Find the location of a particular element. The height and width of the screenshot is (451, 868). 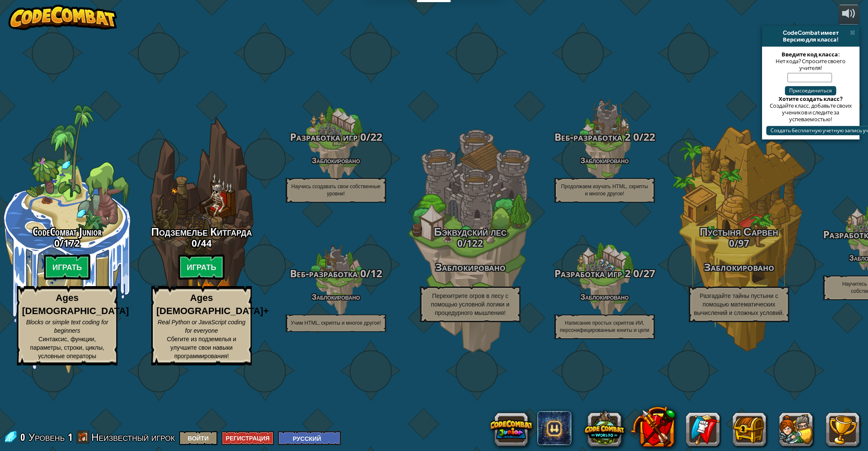

span: Написание простых скриптов ИИ, персонифицированные юниты и цели is located at coordinates (604, 327).